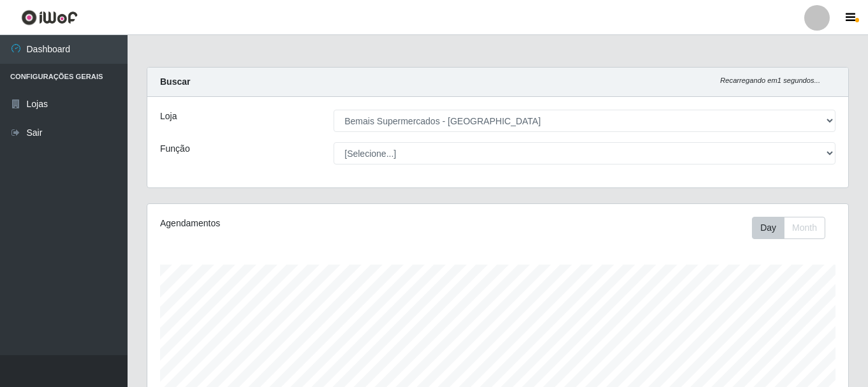 The width and height of the screenshot is (868, 387). What do you see at coordinates (768, 228) in the screenshot?
I see `button: Day` at bounding box center [768, 228].